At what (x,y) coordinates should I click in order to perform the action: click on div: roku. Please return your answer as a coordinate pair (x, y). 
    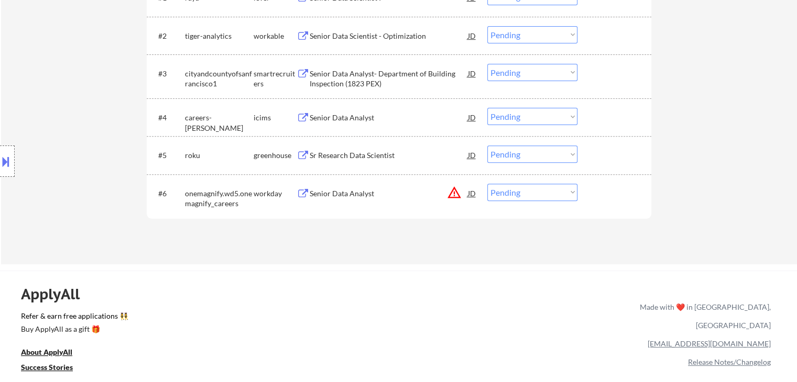
    Looking at the image, I should click on (219, 156).